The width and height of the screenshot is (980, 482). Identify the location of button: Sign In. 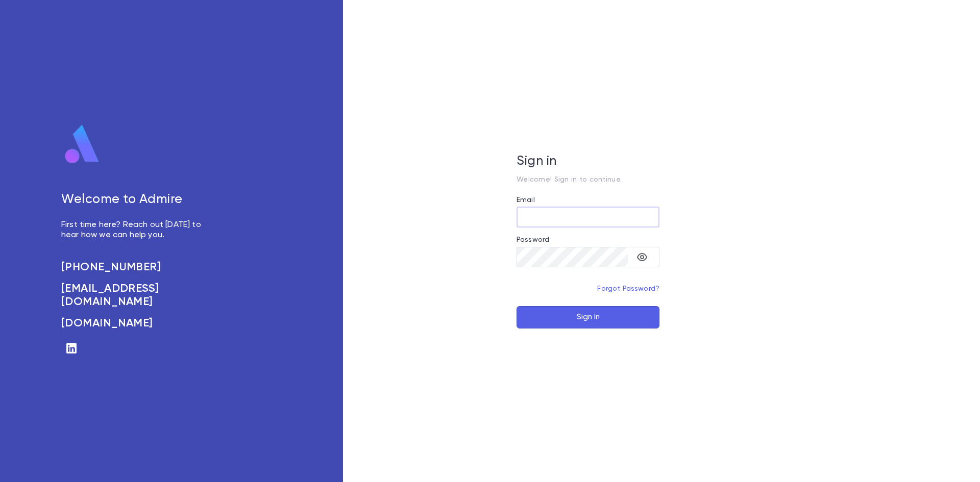
(588, 317).